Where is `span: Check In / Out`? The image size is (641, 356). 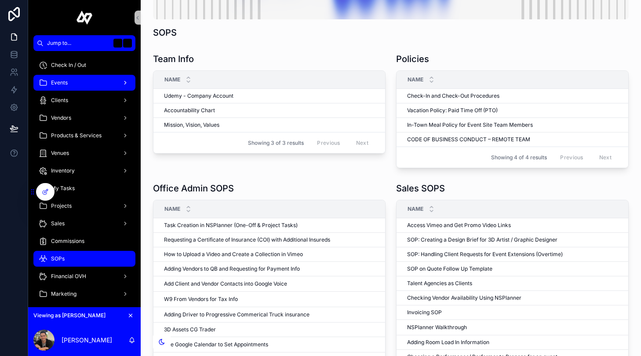 span: Check In / Out is located at coordinates (69, 65).